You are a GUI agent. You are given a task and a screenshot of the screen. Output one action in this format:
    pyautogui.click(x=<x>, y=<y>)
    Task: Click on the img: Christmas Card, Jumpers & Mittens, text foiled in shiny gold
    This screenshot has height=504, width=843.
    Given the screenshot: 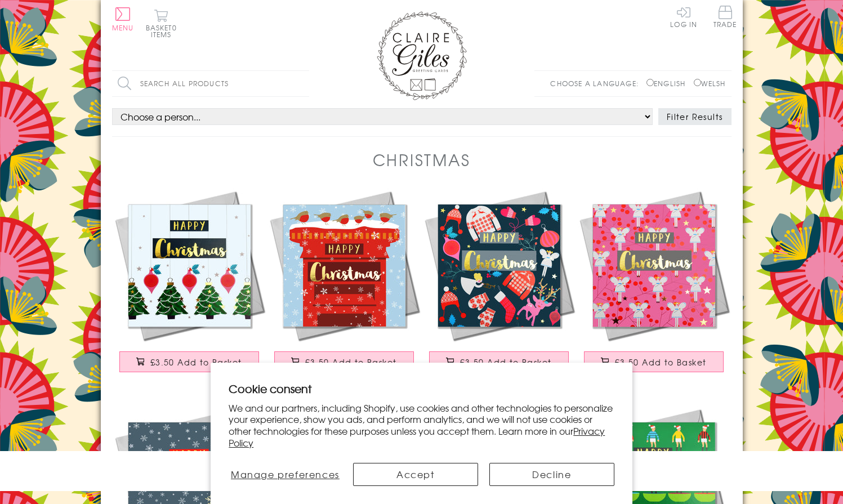 What is the action you would take?
    pyautogui.click(x=499, y=265)
    